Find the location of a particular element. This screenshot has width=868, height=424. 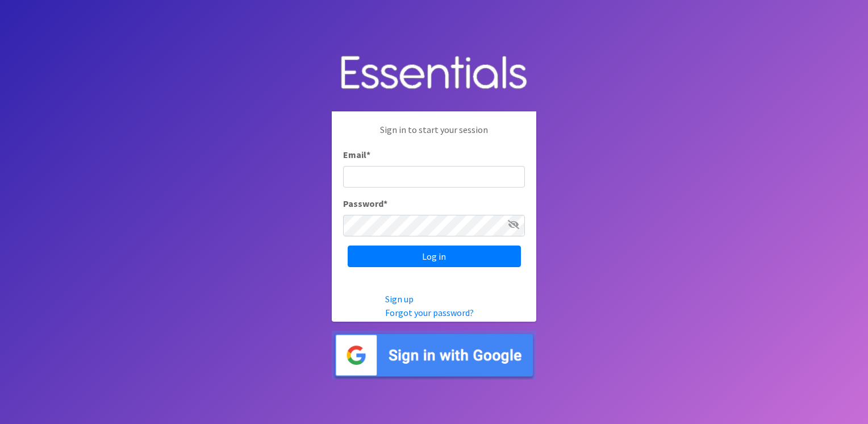

img: Human Essentials is located at coordinates (434, 73).